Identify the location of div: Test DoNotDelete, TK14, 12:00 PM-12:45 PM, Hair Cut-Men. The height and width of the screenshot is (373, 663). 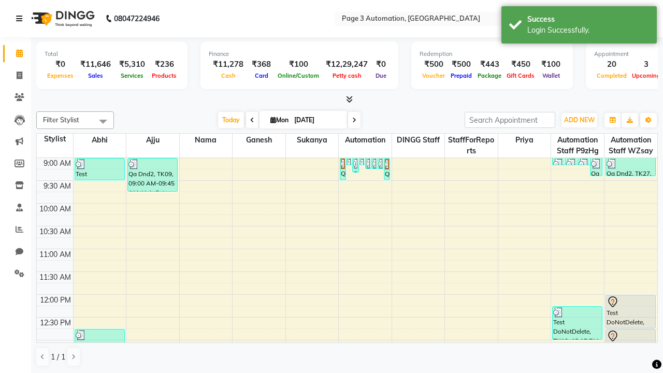
(631, 311).